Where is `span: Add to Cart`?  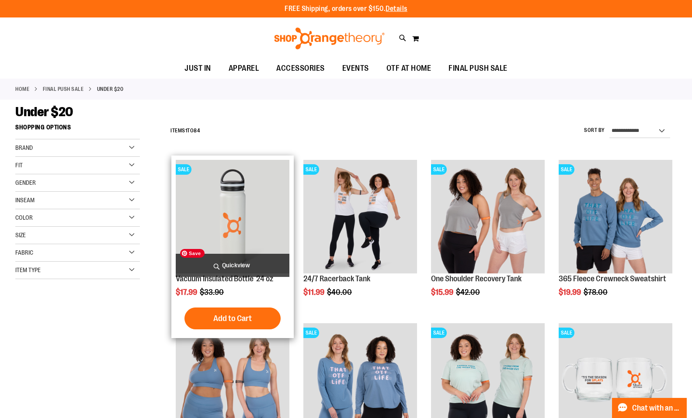 span: Add to Cart is located at coordinates (233, 319).